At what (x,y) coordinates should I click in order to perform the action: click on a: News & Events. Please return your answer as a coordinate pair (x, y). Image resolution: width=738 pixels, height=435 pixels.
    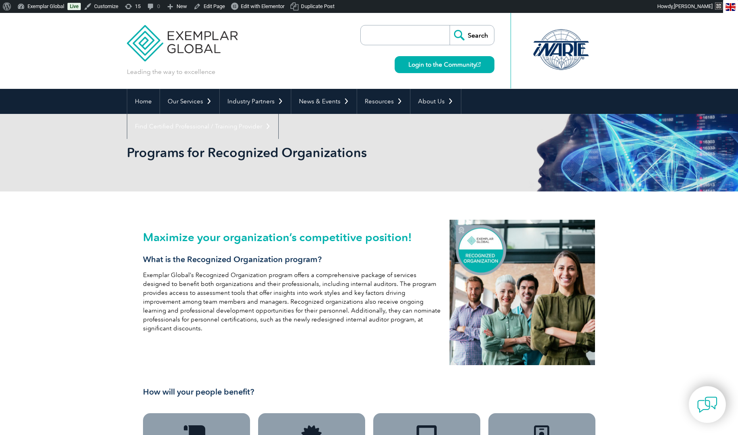
    Looking at the image, I should click on (324, 101).